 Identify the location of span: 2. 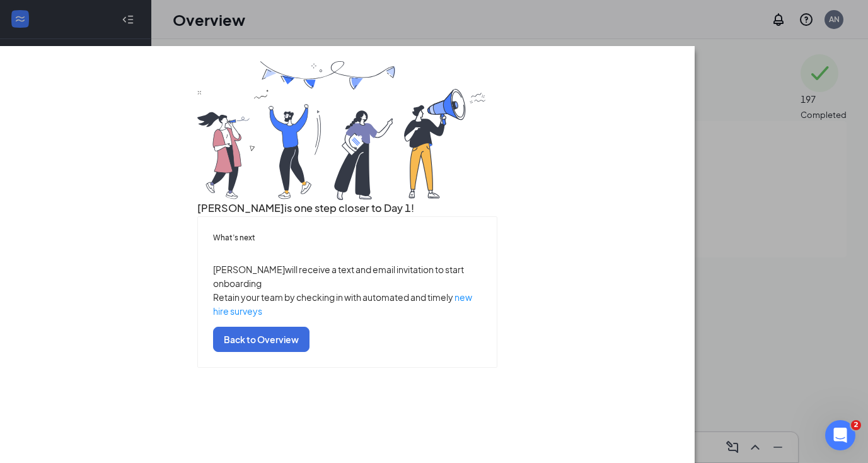
(856, 425).